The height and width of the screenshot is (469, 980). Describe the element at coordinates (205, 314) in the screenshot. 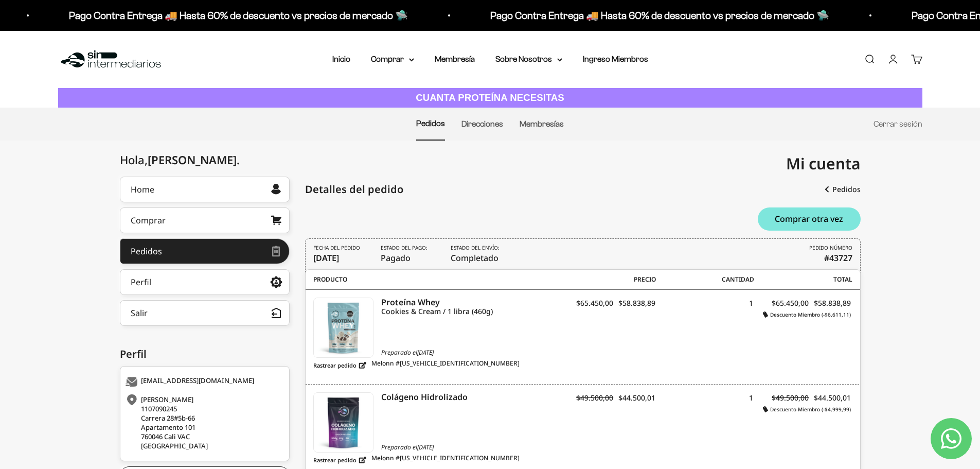

I see `button: Salir` at that location.